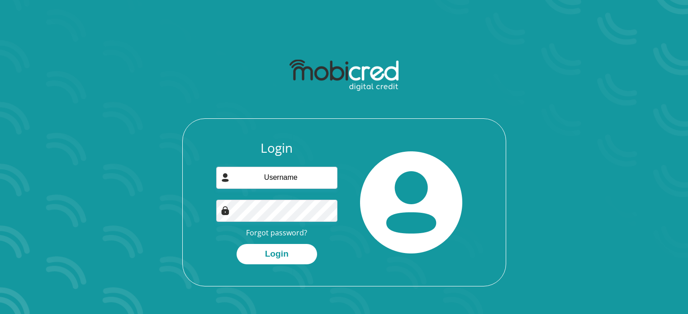  What do you see at coordinates (276, 233) in the screenshot?
I see `a: Forgot password?` at bounding box center [276, 233].